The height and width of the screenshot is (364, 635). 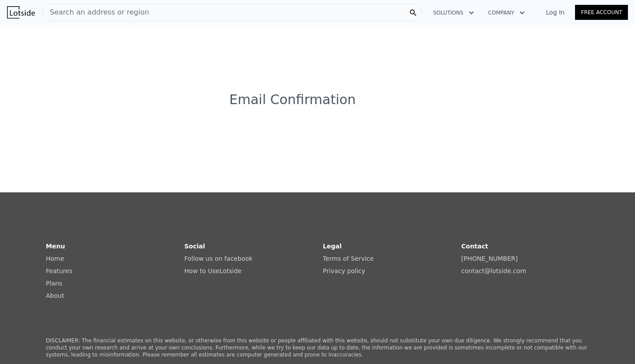 I want to click on a: Plans, so click(x=54, y=283).